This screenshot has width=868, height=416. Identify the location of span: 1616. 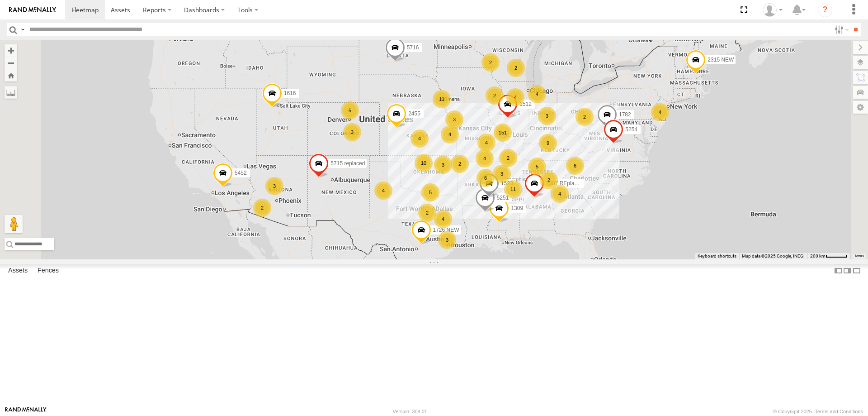
(290, 93).